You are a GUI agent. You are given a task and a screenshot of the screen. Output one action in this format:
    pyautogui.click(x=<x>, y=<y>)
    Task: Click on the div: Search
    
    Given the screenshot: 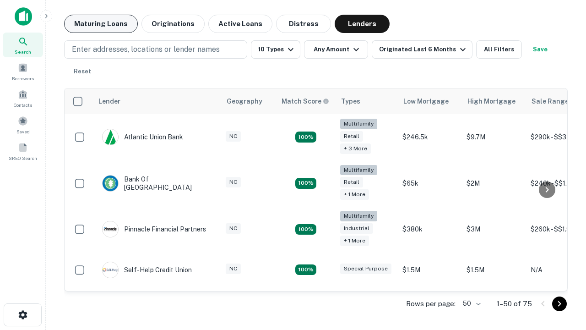 What is the action you would take?
    pyautogui.click(x=23, y=45)
    